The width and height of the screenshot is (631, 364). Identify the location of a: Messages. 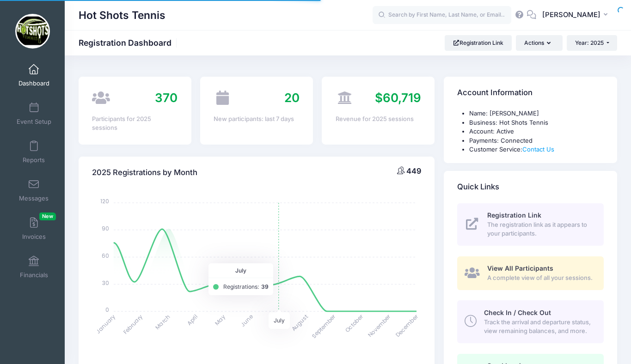
(34, 190).